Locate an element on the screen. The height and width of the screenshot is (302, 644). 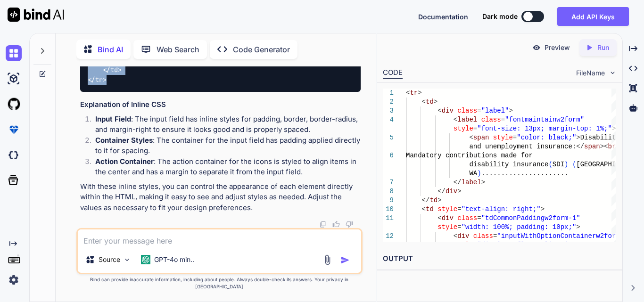
span: Disability is located at coordinates (600, 137).